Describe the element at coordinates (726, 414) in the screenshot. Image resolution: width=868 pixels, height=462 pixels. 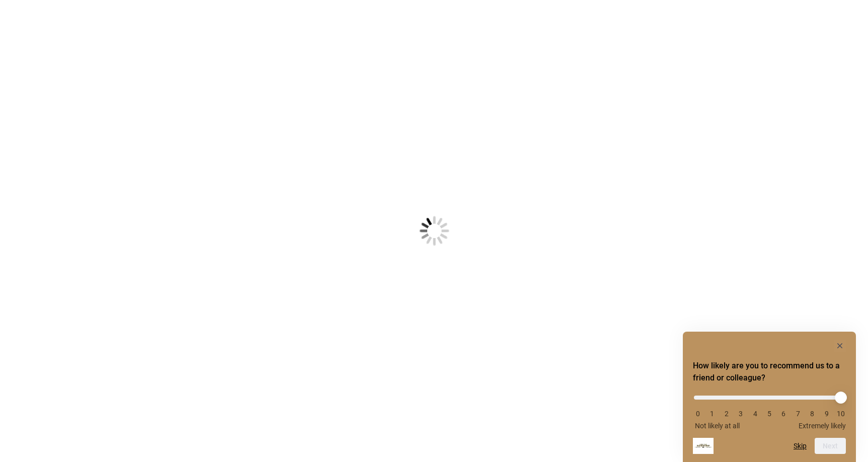
I see `li: 2` at that location.